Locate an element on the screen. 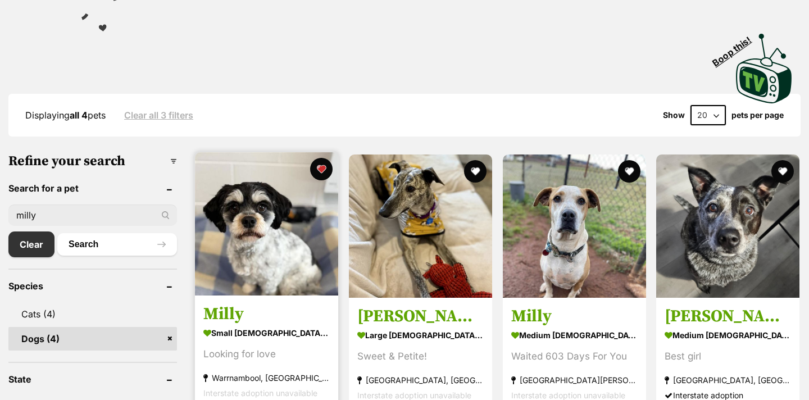  button: Search is located at coordinates (117, 244).